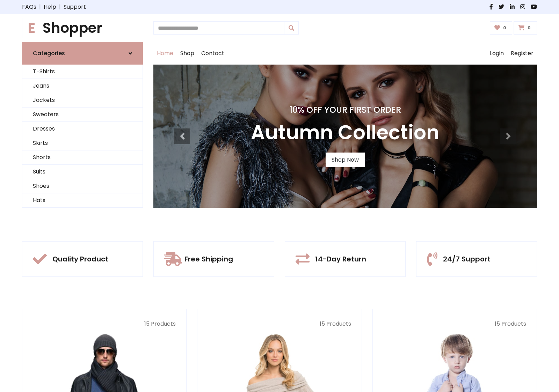  I want to click on a: Shop, so click(187, 54).